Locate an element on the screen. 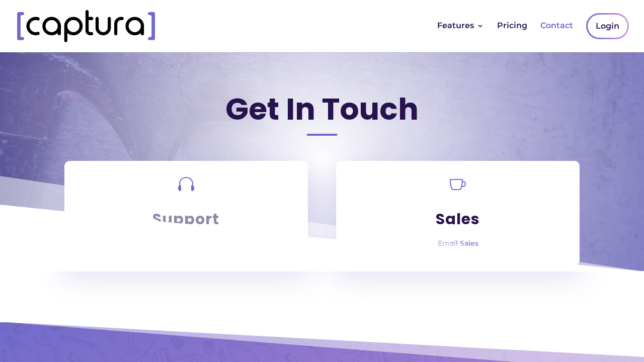 Image resolution: width=644 pixels, height=362 pixels. h3: Contact is located at coordinates (322, 94).